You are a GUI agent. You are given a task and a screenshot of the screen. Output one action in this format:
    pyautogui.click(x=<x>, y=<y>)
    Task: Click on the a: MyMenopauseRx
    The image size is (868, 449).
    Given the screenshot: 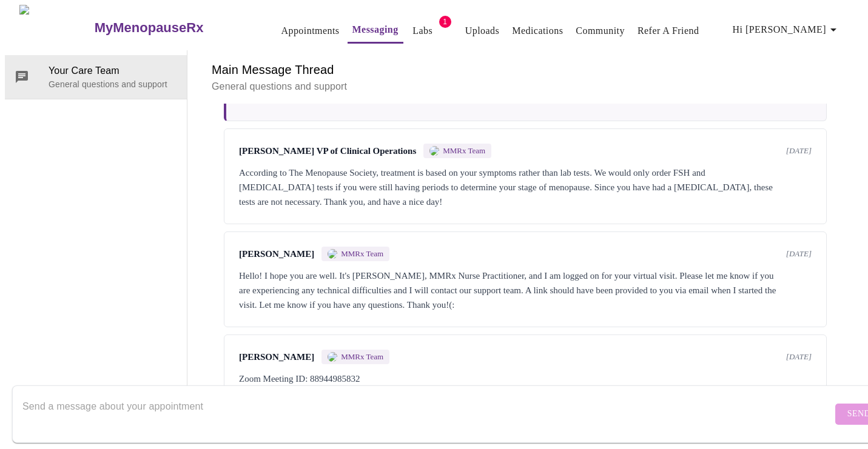 What is the action you would take?
    pyautogui.click(x=172, y=28)
    